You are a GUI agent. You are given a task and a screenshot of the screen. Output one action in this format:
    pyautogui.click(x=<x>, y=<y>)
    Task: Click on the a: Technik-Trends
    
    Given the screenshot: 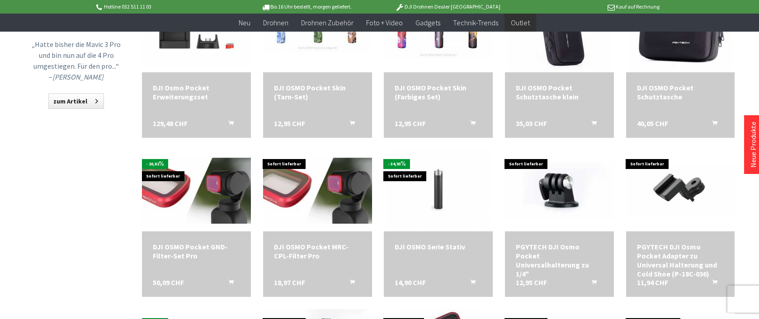 What is the action you would take?
    pyautogui.click(x=476, y=23)
    